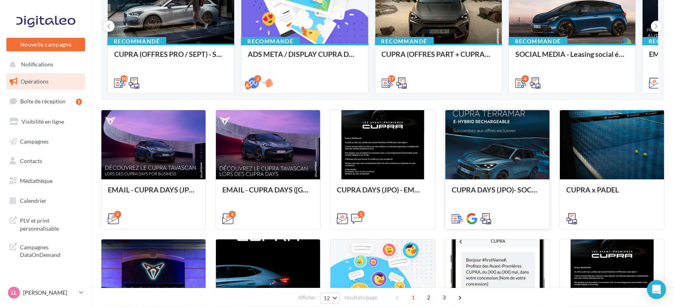 The width and height of the screenshot is (674, 307). Describe the element at coordinates (46, 45) in the screenshot. I see `button: Nouvelle campagne` at that location.